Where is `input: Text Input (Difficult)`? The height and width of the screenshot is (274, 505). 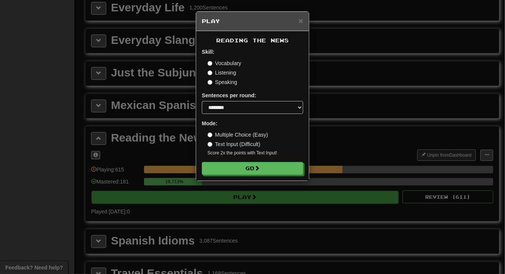
input: Text Input (Difficult) is located at coordinates (210, 144).